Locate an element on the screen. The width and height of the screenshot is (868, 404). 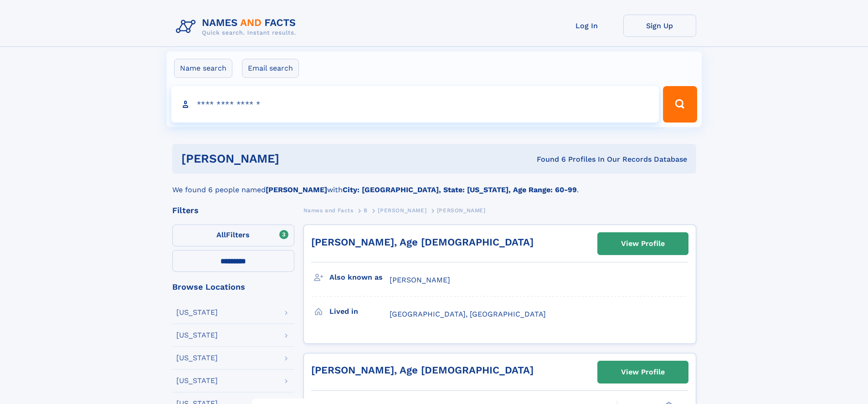
div: Browse Locations is located at coordinates (233, 287).